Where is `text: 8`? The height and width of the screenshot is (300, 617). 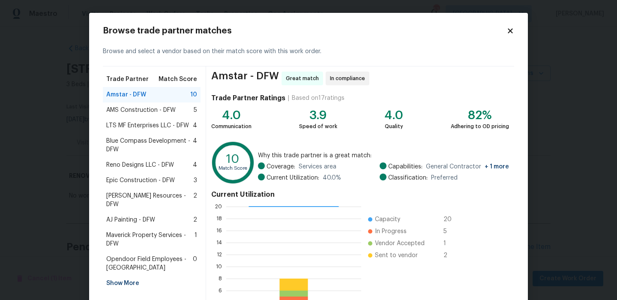 text: 8 is located at coordinates (220, 279).